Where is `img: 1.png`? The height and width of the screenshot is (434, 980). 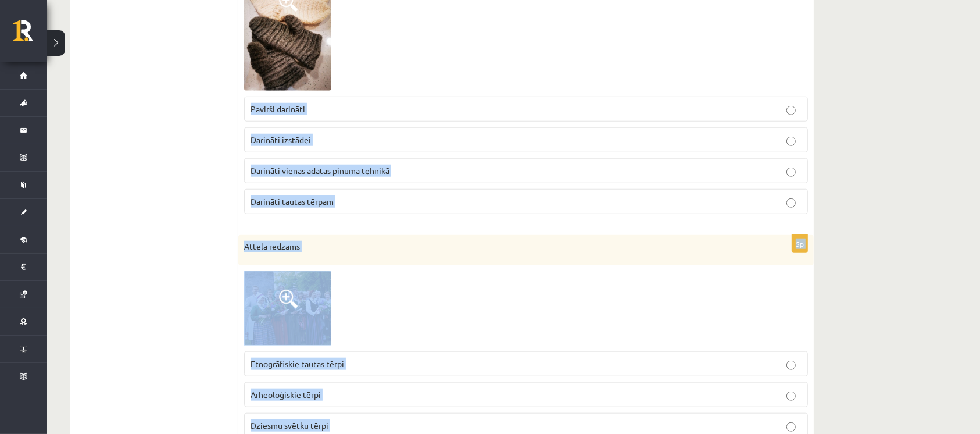 img: 1.png is located at coordinates (288, 308).